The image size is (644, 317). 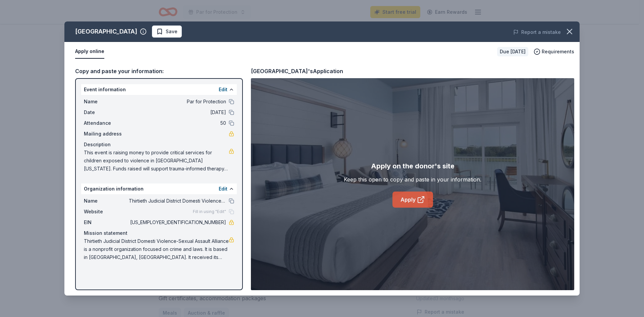 What do you see at coordinates (209, 212) in the screenshot?
I see `span: Fill in using "Edit"` at bounding box center [209, 212].